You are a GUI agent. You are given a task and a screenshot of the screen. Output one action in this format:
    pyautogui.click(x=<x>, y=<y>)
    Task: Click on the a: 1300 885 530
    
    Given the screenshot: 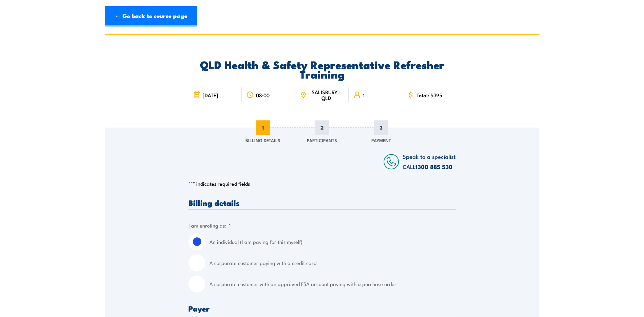 What is the action you would take?
    pyautogui.click(x=434, y=166)
    